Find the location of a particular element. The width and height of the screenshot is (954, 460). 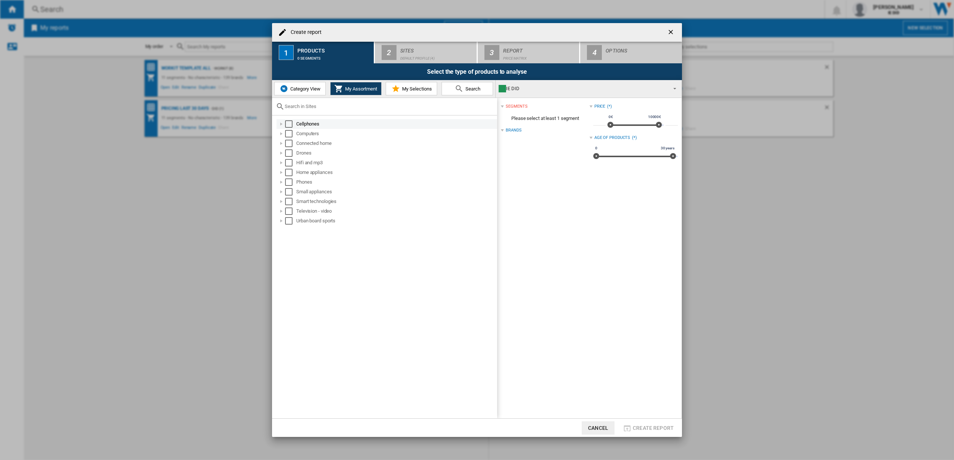

div: Price is located at coordinates (600, 107).